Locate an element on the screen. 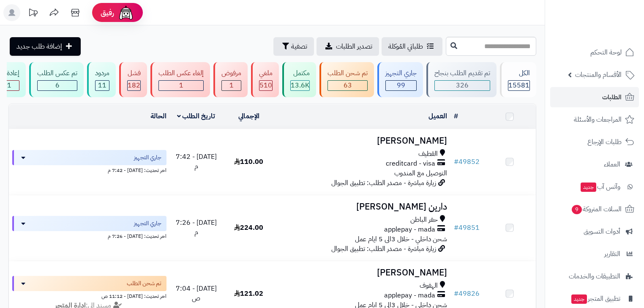 The width and height of the screenshot is (644, 308). span: العملاء is located at coordinates (612, 164).